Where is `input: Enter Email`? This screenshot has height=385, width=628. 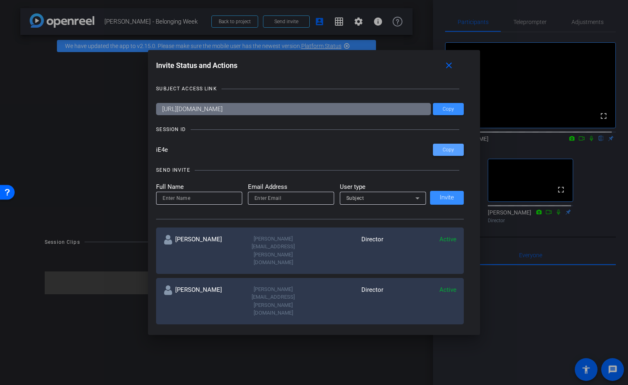
input: Enter Email is located at coordinates (291, 198).